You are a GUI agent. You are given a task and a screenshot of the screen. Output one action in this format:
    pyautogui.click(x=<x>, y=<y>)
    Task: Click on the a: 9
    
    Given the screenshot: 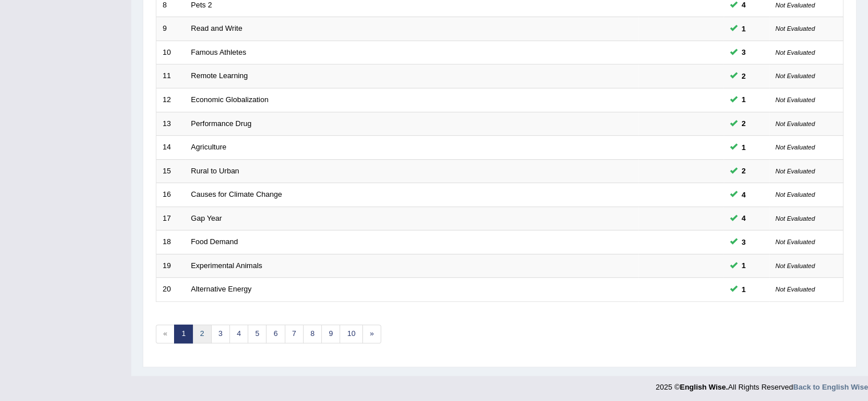 What is the action you would take?
    pyautogui.click(x=330, y=334)
    